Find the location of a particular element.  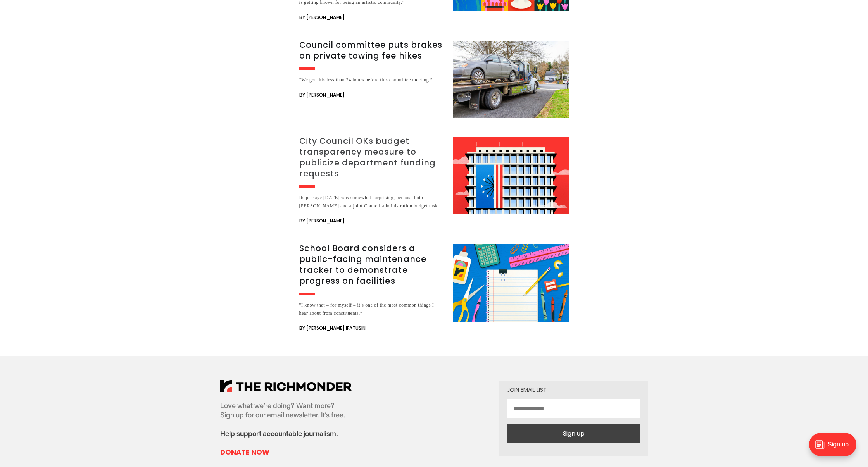

img: The Richmonder Logo is located at coordinates (286, 386).